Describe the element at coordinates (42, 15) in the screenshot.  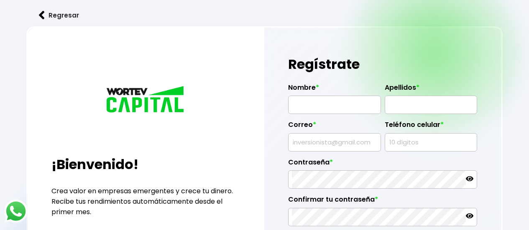
I see `img: flecha izquierda` at that location.